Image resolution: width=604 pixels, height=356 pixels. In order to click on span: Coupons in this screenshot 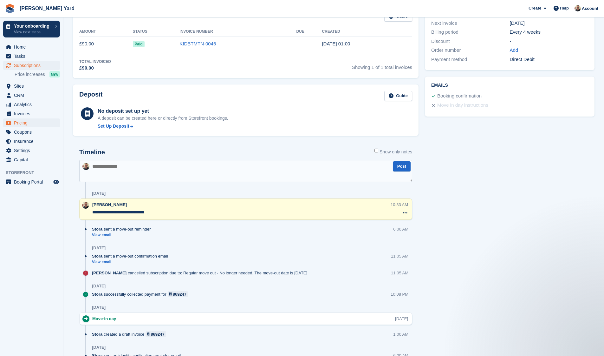, I will do `click(33, 132)`.